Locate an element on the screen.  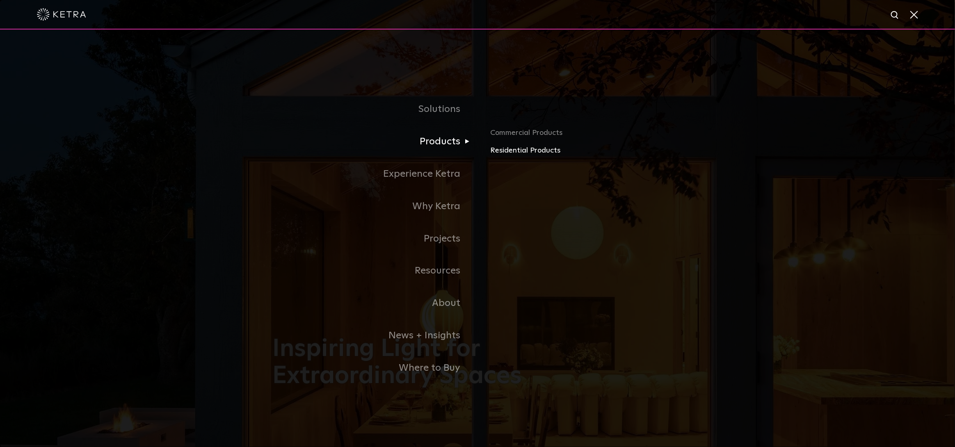
img: search icon is located at coordinates (895, 15).